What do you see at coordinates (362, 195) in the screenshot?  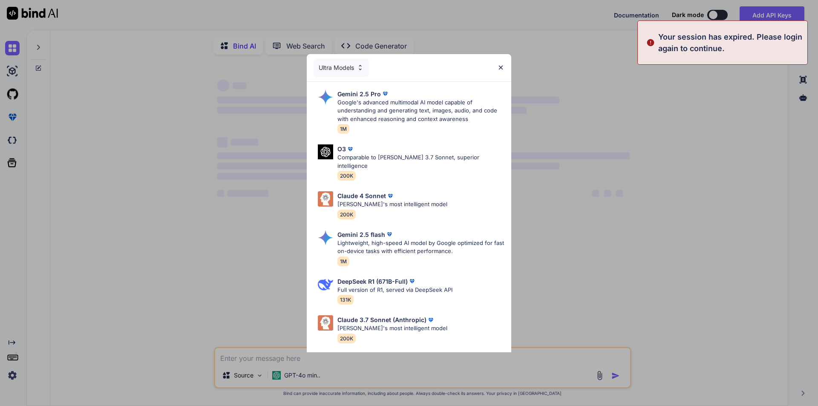 I see `p: Claude 4 Sonnet` at bounding box center [362, 195].